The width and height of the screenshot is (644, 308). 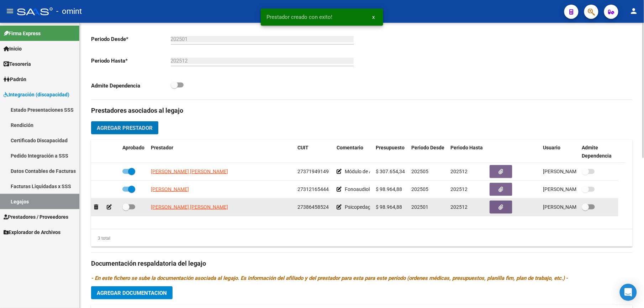 I want to click on datatable-header-cell: Aprobado, so click(x=134, y=152).